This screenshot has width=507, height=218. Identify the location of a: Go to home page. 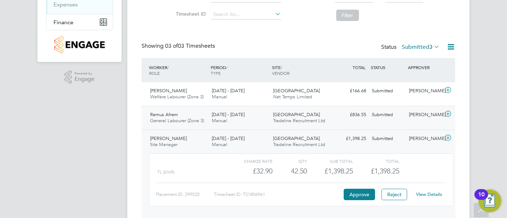
(80, 45).